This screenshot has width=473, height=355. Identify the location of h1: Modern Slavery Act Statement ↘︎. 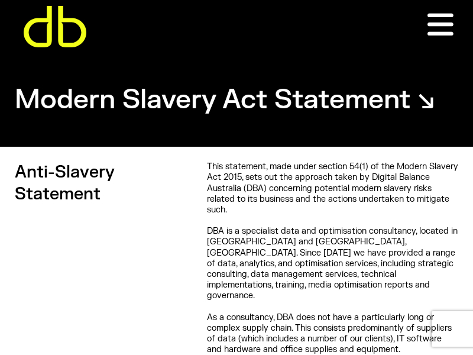
(225, 100).